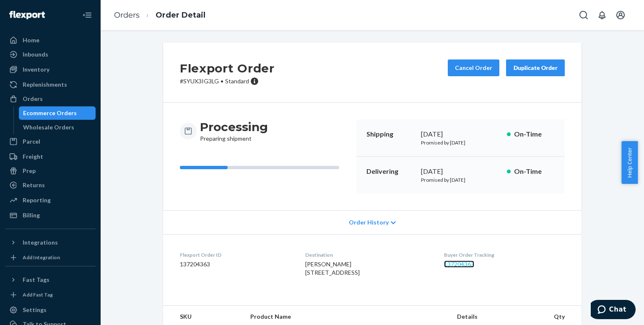 The width and height of the screenshot is (644, 325). Describe the element at coordinates (57, 113) in the screenshot. I see `a: Ecommerce Orders` at that location.